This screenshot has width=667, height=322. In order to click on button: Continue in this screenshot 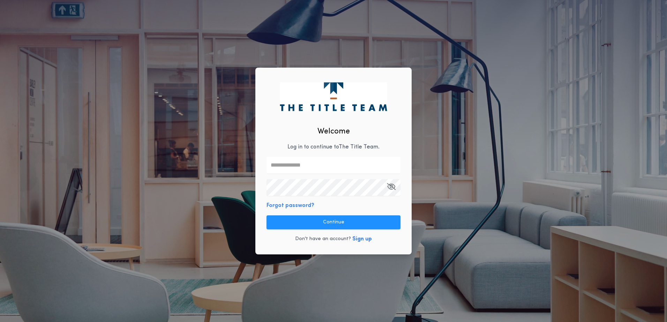, I will do `click(333, 222)`.